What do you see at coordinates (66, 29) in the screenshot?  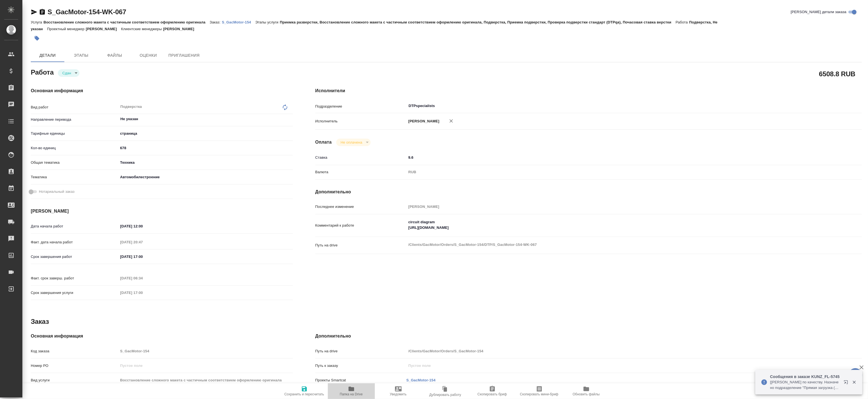 I see `p: Проектный менеджер` at bounding box center [66, 29].